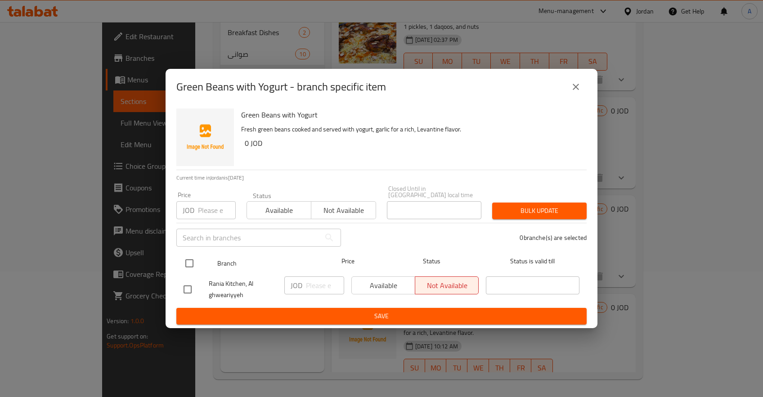 The image size is (763, 397). I want to click on button: Save, so click(381, 316).